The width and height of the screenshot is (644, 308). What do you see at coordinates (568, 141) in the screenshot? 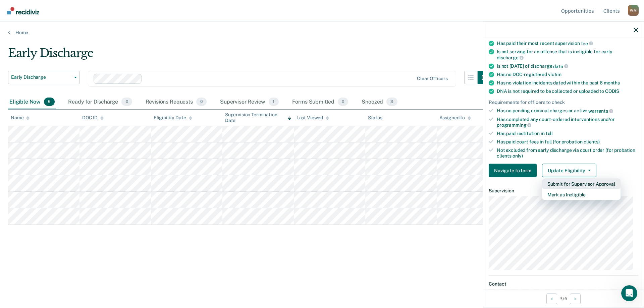
I see `div: Has paid court fees in full (for probation` at bounding box center [568, 141].